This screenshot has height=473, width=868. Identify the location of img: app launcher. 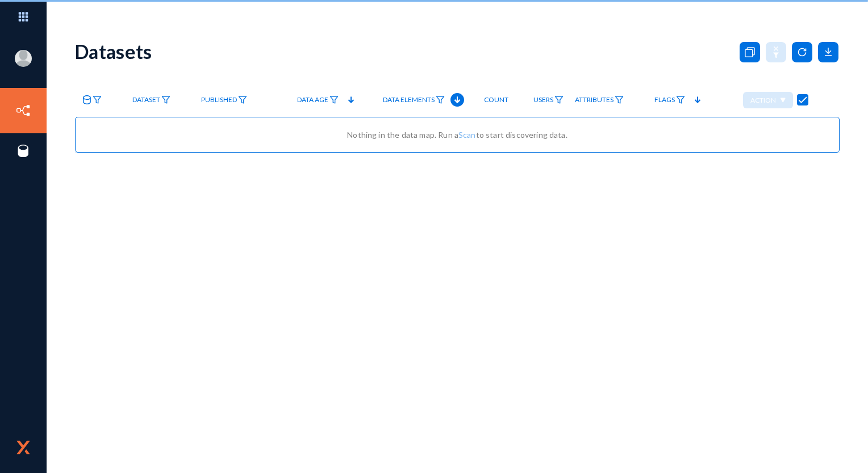
(23, 17).